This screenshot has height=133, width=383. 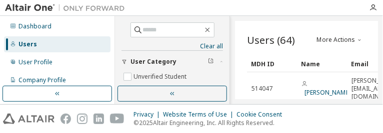 I want to click on div: Website Terms of Use, so click(x=199, y=115).